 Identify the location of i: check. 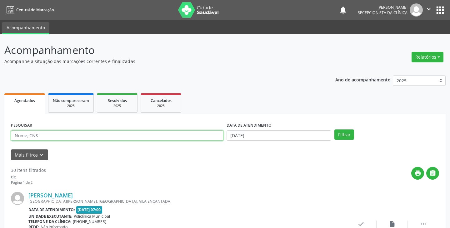
(361, 224).